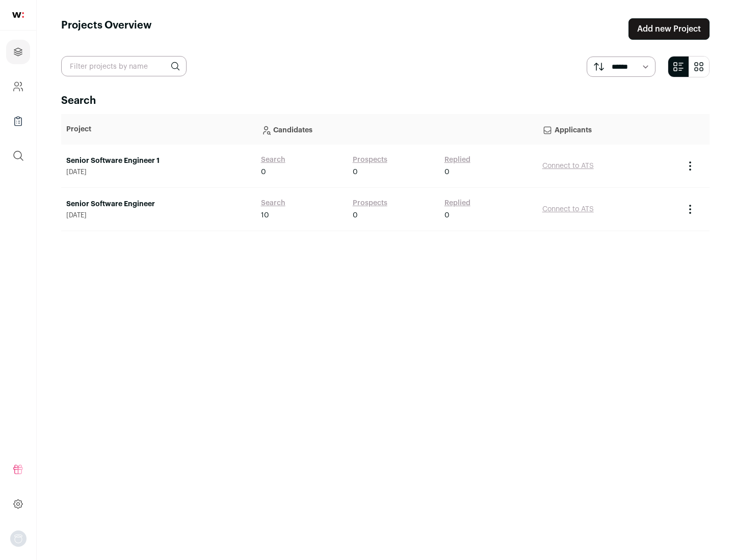 The width and height of the screenshot is (734, 560). Describe the element at coordinates (158, 204) in the screenshot. I see `a: Senior Software Engineer` at that location.